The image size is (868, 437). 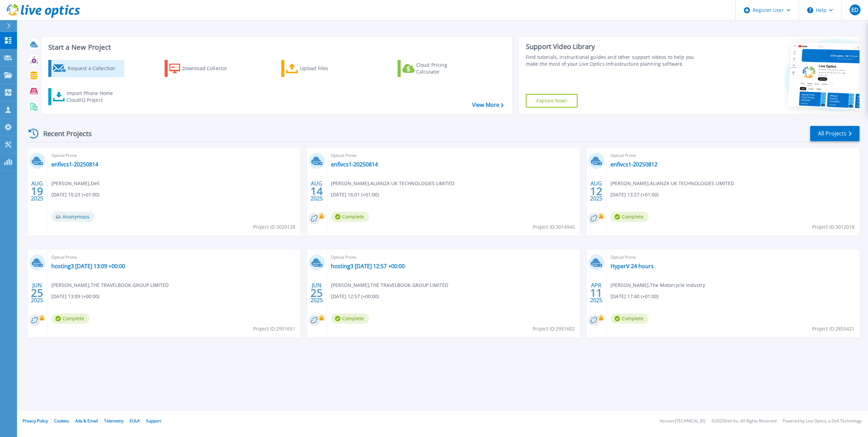 What do you see at coordinates (597, 191) in the screenshot?
I see `span: 12` at bounding box center [597, 191].